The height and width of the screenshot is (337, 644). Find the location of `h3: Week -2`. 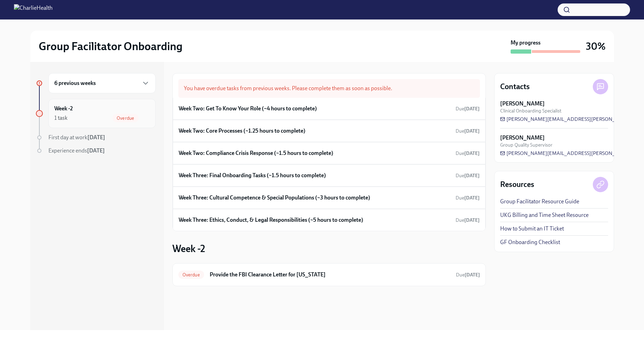

h3: Week -2 is located at coordinates (189, 248).